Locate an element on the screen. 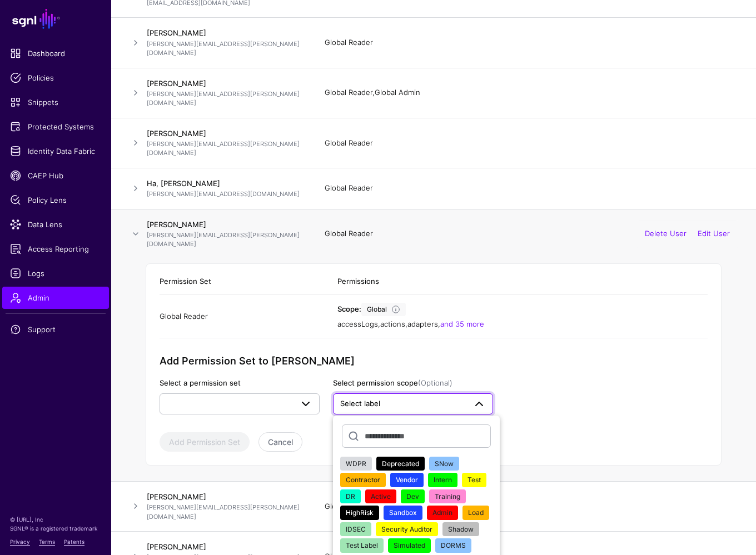 The width and height of the screenshot is (756, 555). span: adapters is located at coordinates (422, 324).